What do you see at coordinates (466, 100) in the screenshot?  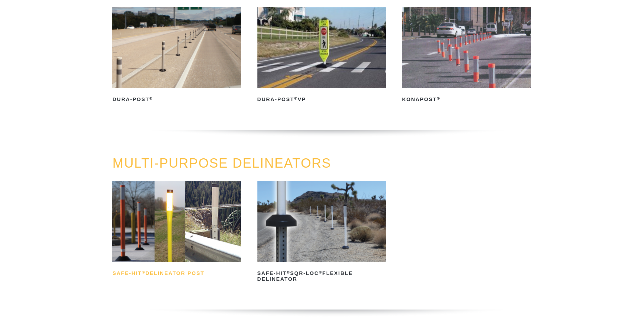 I see `h2: KonaPost` at bounding box center [466, 100].